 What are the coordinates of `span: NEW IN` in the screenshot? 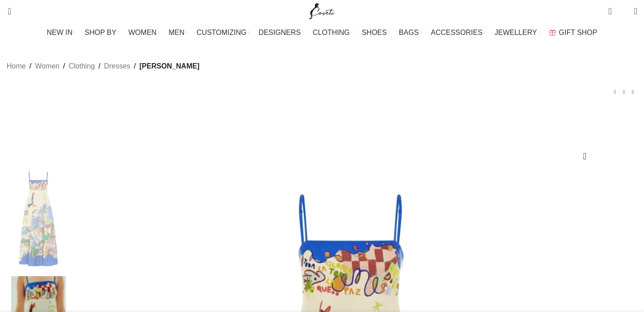 It's located at (60, 32).